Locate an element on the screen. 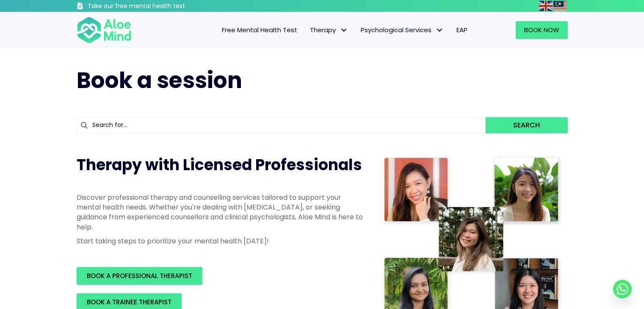 The width and height of the screenshot is (644, 309). p: Discover professional therapy and counselling services tailored to support your mental health nee... is located at coordinates (220, 212).